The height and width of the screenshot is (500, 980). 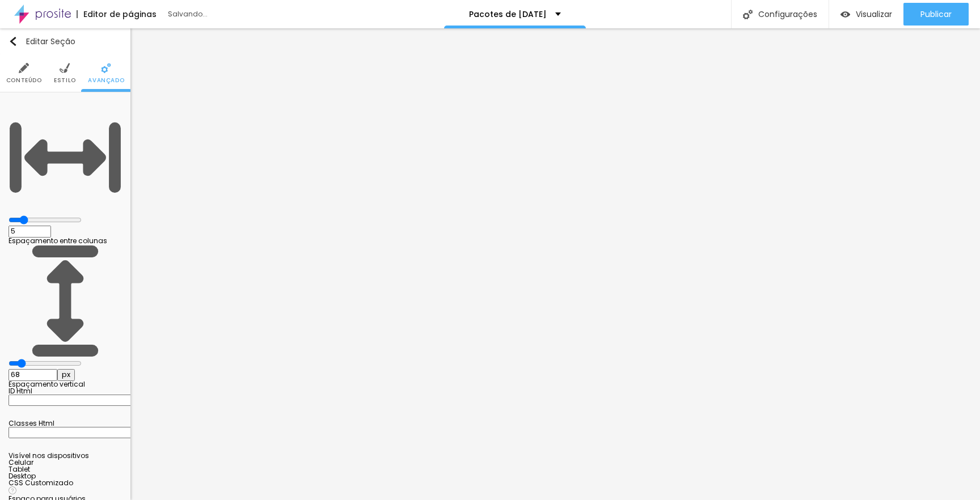 What do you see at coordinates (936, 14) in the screenshot?
I see `span: Publicar` at bounding box center [936, 14].